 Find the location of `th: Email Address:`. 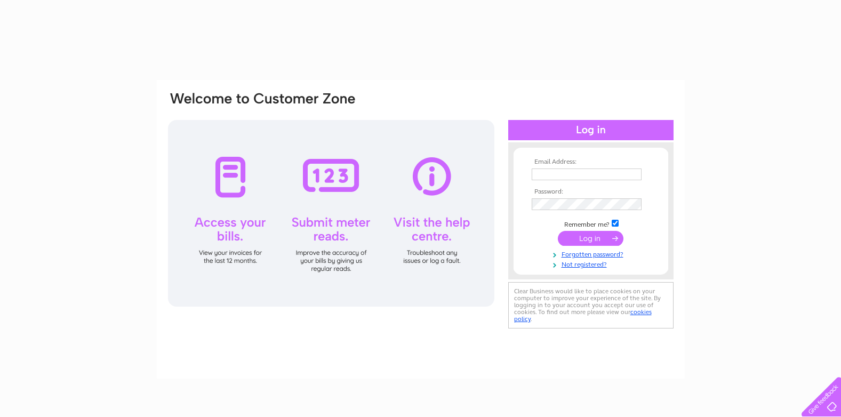

th: Email Address: is located at coordinates (591, 162).